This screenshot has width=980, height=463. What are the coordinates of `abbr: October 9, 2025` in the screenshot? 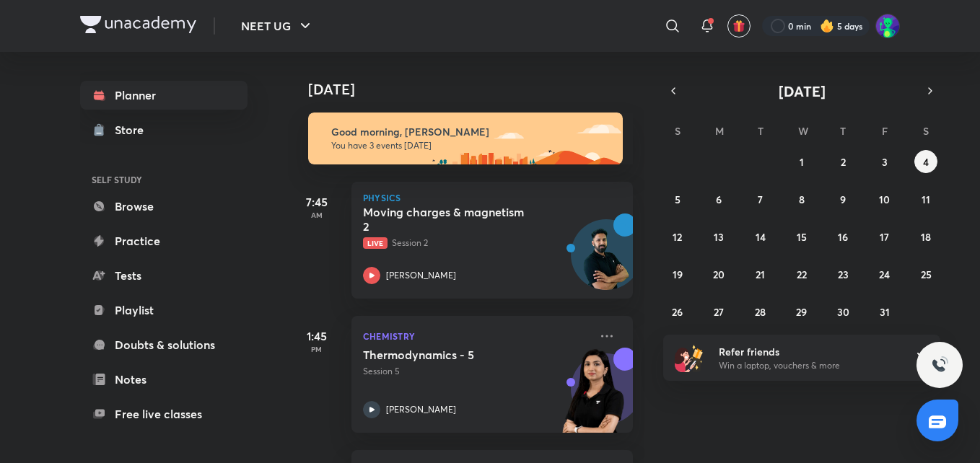 It's located at (843, 200).